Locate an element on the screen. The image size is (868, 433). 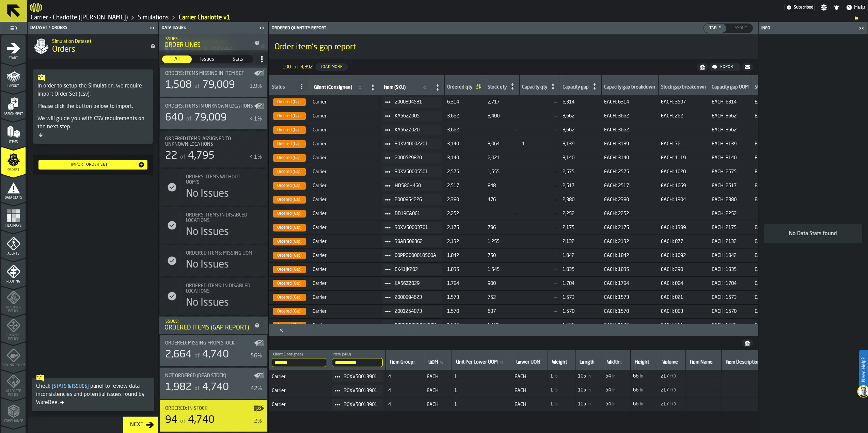
div: Load More is located at coordinates (332, 67).